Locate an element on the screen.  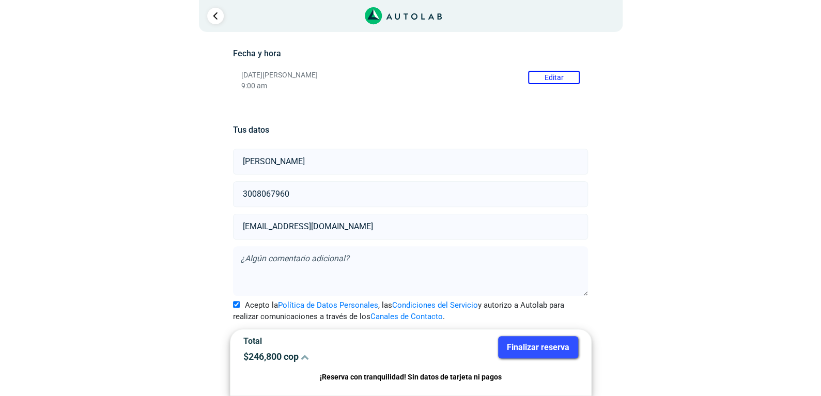
h5: Fecha y hora is located at coordinates (410, 53).